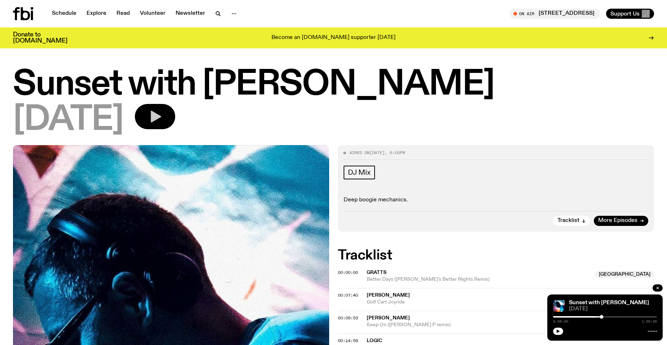 The image size is (667, 345). What do you see at coordinates (348, 340) in the screenshot?
I see `span: 00:14:59` at bounding box center [348, 340].